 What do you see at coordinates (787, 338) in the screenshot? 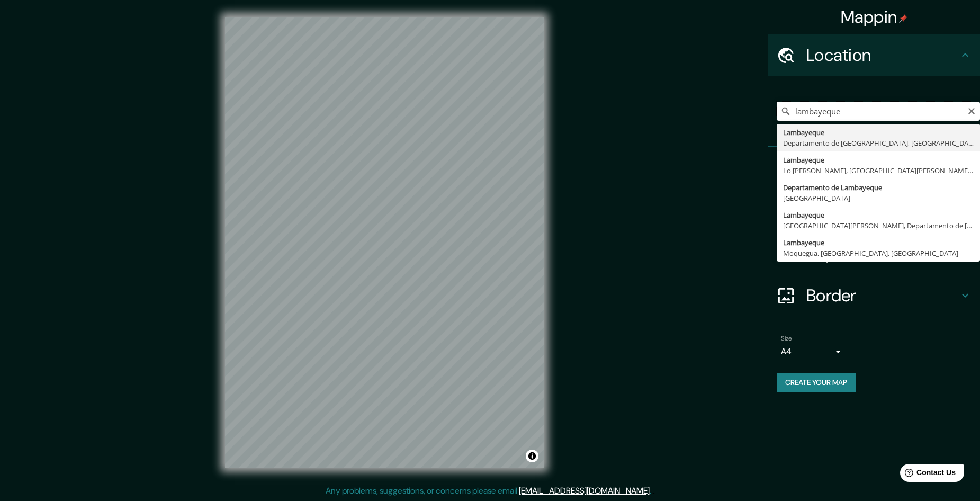
I see `label: Size` at bounding box center [787, 338].